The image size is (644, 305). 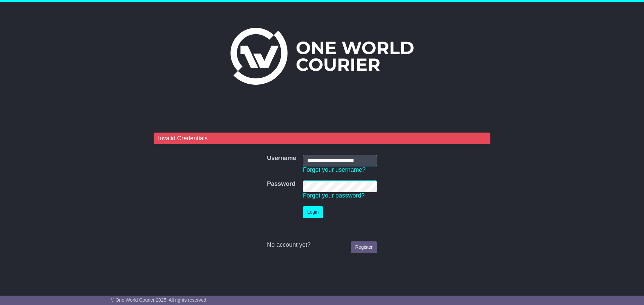 What do you see at coordinates (322, 56) in the screenshot?
I see `img: One World` at bounding box center [322, 56].